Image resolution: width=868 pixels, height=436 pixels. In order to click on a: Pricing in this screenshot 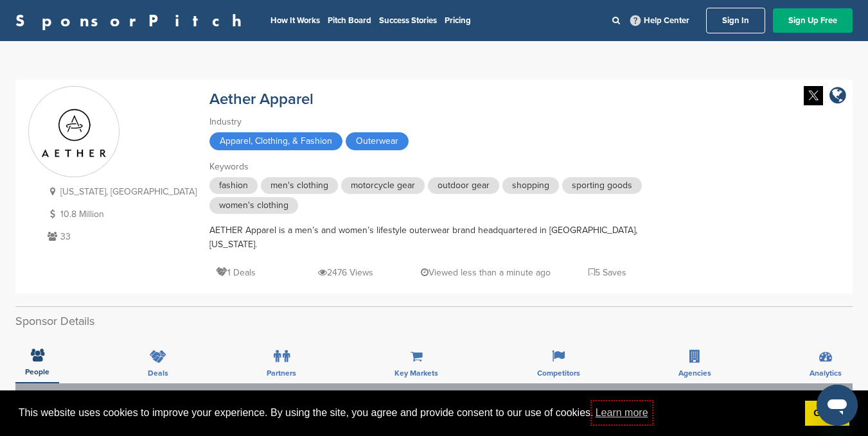, I will do `click(458, 21)`.